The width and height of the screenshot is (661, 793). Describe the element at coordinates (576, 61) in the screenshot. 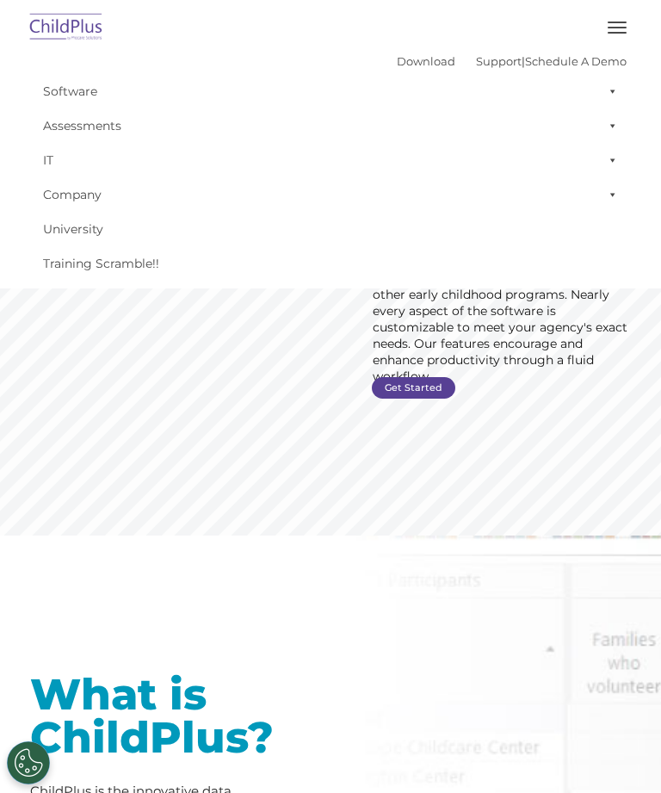

I see `a: Schedule A Demo` at that location.